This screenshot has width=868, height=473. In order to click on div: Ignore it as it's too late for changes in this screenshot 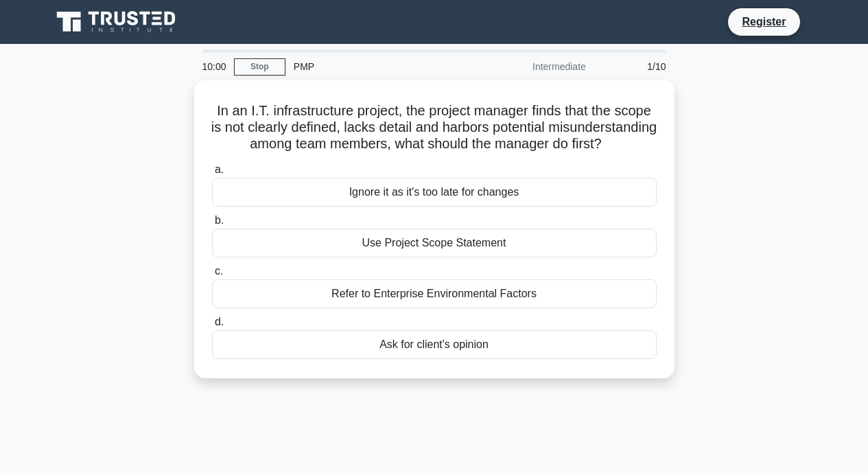, I will do `click(434, 192)`.